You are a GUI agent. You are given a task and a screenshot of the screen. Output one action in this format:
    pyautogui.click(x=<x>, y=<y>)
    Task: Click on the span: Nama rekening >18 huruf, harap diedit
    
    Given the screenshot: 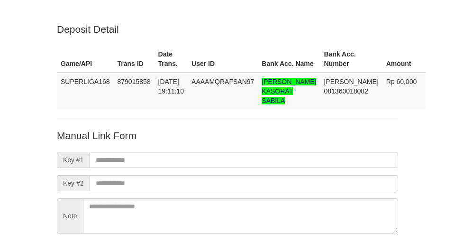 What is the action you would take?
    pyautogui.click(x=288, y=91)
    